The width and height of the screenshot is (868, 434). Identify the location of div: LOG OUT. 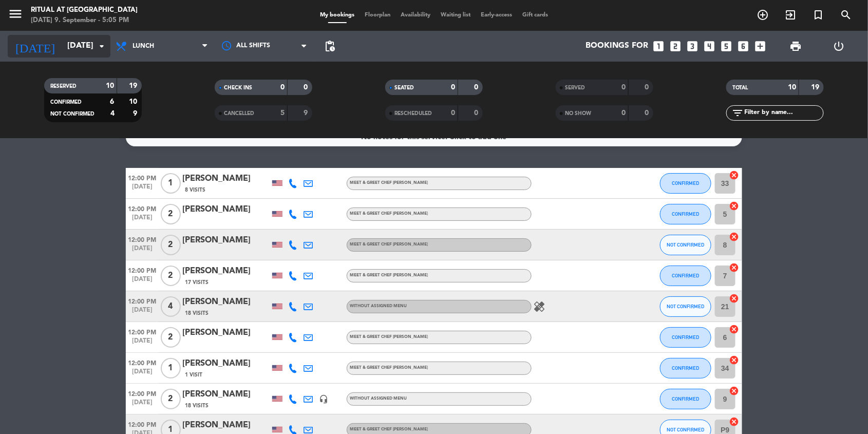
(838, 46).